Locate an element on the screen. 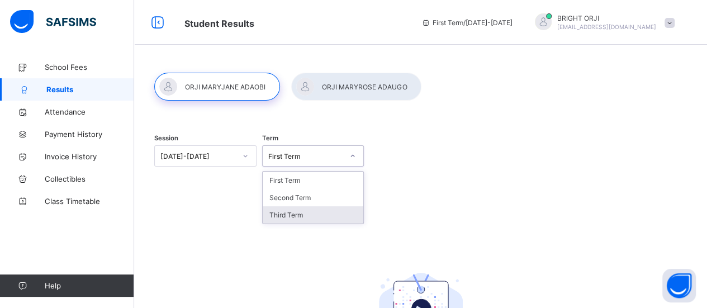 This screenshot has width=707, height=308. span: session/term information is located at coordinates (467, 22).